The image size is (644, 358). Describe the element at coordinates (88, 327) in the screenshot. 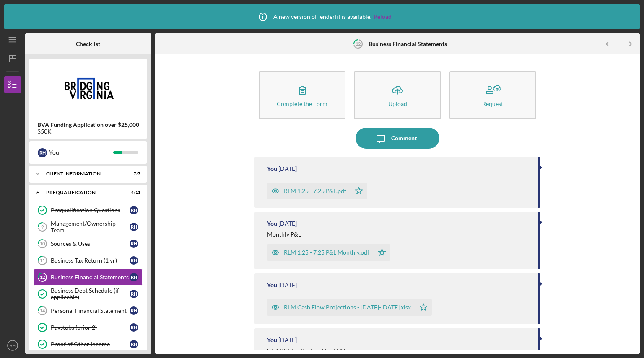

I see `a: Paystubs (prior 2)RH` at that location.